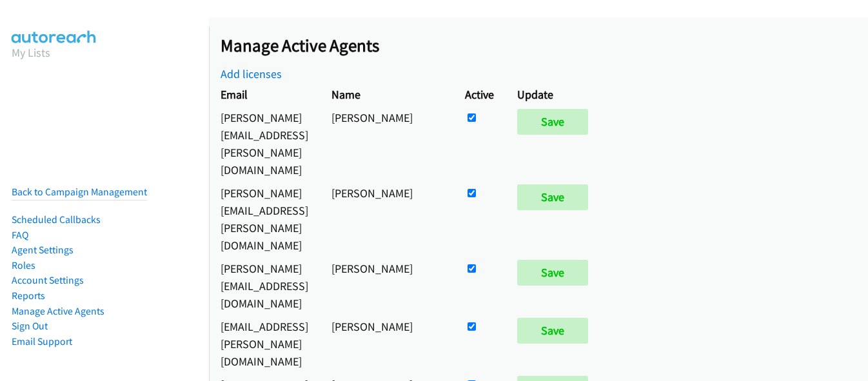  I want to click on a: Add licenses, so click(251, 73).